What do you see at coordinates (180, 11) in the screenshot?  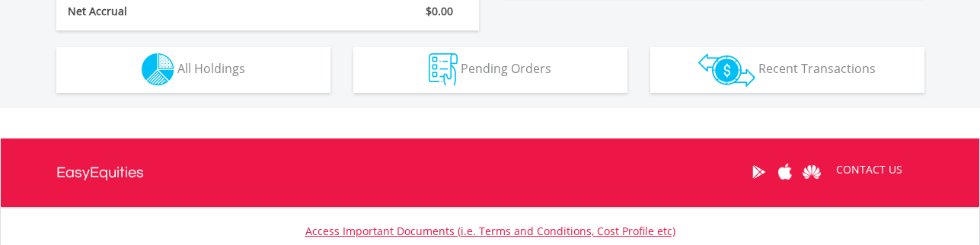 I see `div: Net Accrual` at bounding box center [180, 11].